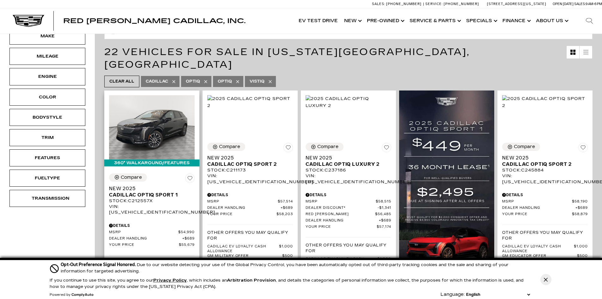 The image size is (602, 299). I want to click on div: ColorColor, so click(47, 97).